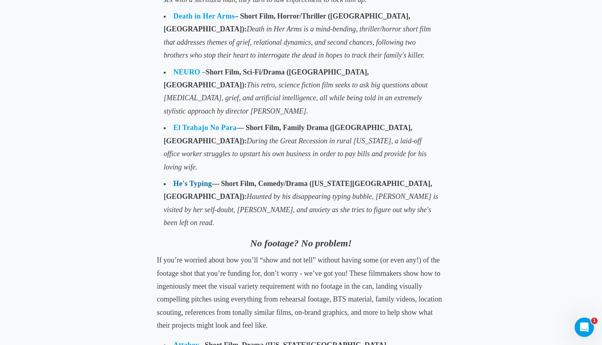 This screenshot has height=345, width=602. What do you see at coordinates (205, 127) in the screenshot?
I see `a: El Trabajo No Para` at bounding box center [205, 127].